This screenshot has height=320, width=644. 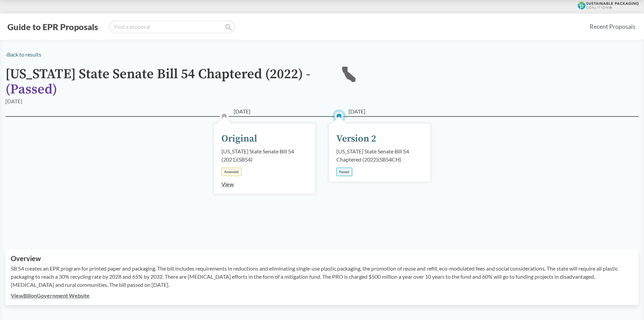 I want to click on a: ‹Back to results, so click(x=23, y=54).